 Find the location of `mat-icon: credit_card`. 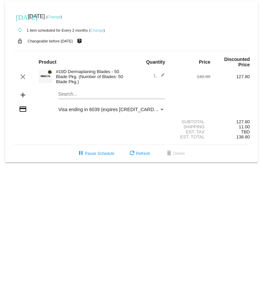

mat-icon: credit_card is located at coordinates (23, 109).